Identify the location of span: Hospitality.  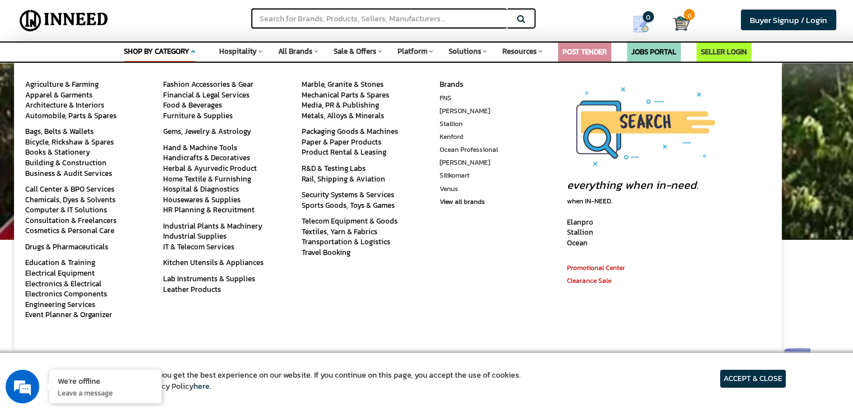
(238, 51).